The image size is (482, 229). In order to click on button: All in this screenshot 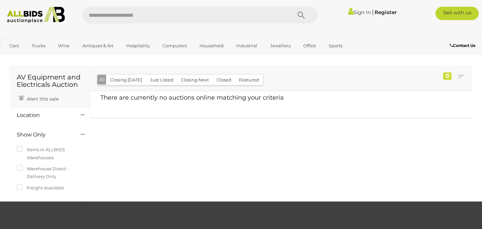, I will do `click(102, 79)`.